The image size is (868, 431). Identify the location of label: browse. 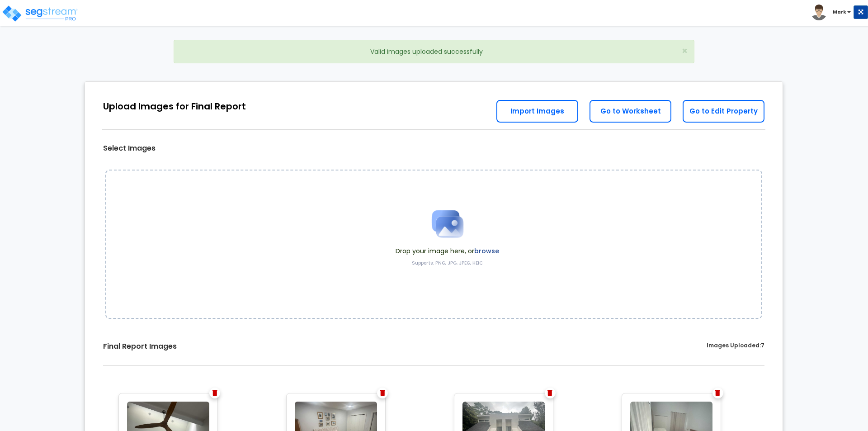
(486, 251).